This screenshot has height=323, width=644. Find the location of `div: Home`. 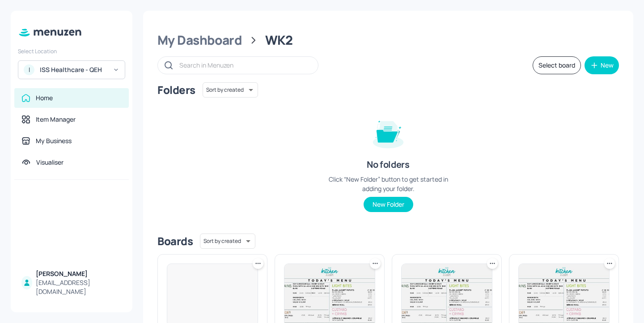

div: Home is located at coordinates (44, 98).